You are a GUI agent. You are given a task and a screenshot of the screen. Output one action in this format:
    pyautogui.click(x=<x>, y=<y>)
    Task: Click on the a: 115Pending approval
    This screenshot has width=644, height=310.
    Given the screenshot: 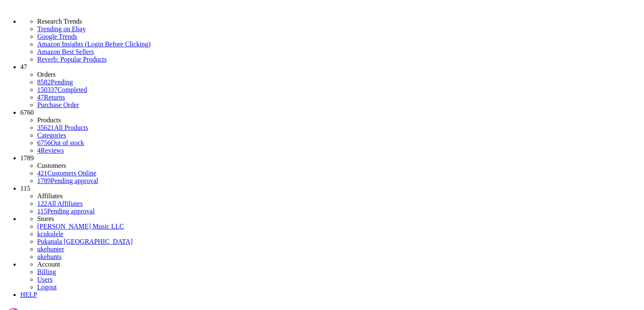 What is the action you would take?
    pyautogui.click(x=66, y=211)
    